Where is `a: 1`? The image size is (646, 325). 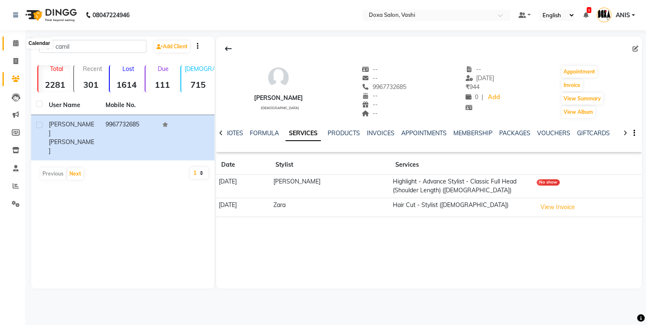
a: 1 is located at coordinates (586, 15).